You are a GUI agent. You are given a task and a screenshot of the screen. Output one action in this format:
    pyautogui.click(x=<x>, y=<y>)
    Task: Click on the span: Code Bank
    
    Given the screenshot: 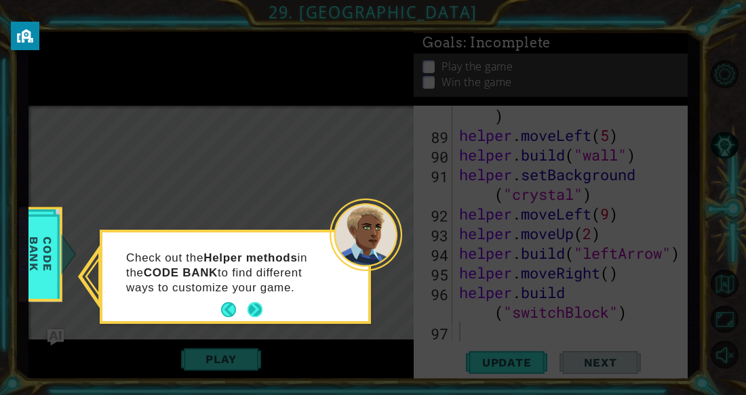 What is the action you would take?
    pyautogui.click(x=41, y=254)
    